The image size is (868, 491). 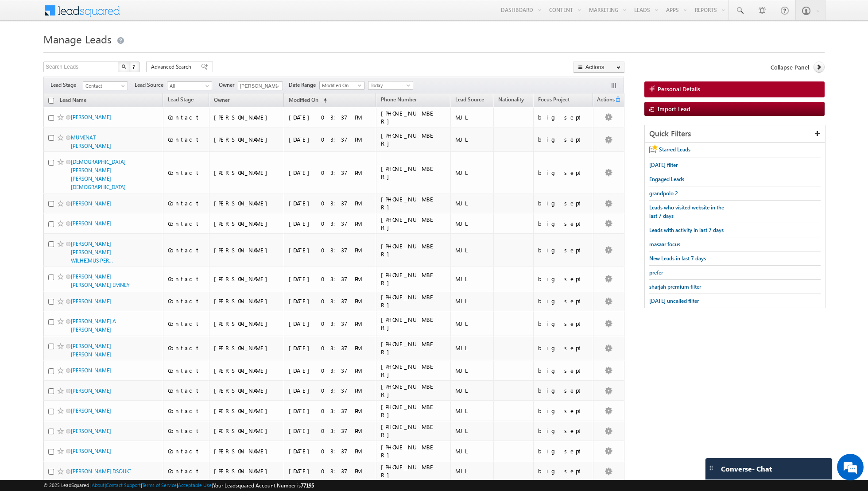 What do you see at coordinates (599, 67) in the screenshot?
I see `button: Actions` at bounding box center [599, 67].